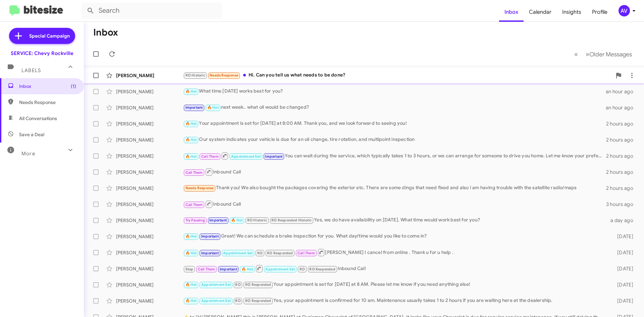  Describe the element at coordinates (28, 153) in the screenshot. I see `span: More` at that location.